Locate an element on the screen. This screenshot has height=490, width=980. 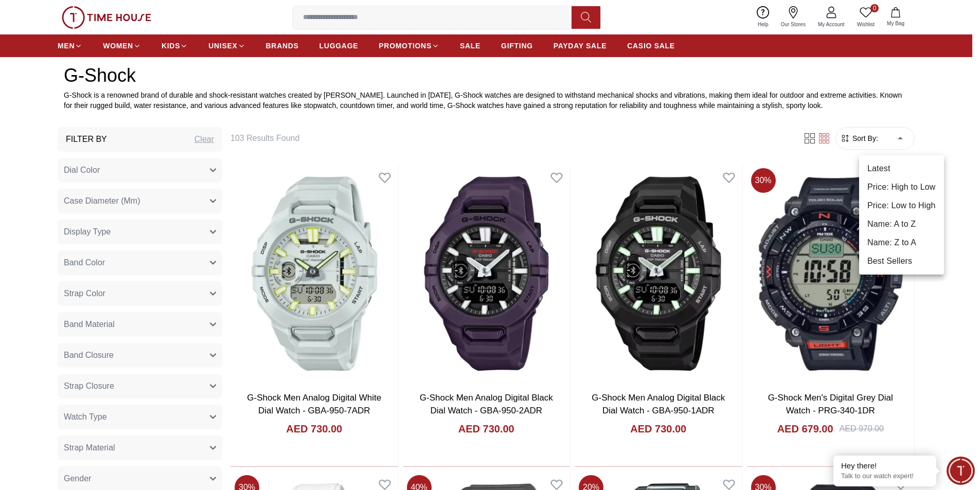
li: Best Sellers is located at coordinates (902, 261).